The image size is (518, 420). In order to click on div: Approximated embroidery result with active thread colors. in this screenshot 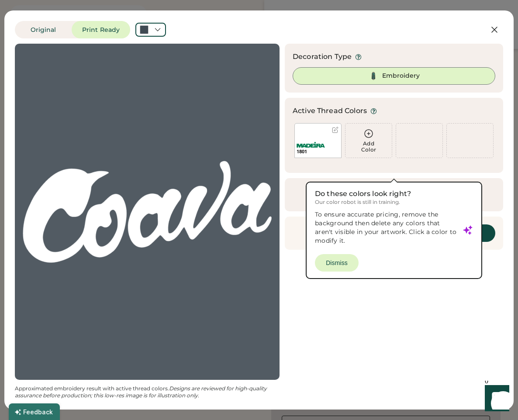, I will do `click(147, 392)`.